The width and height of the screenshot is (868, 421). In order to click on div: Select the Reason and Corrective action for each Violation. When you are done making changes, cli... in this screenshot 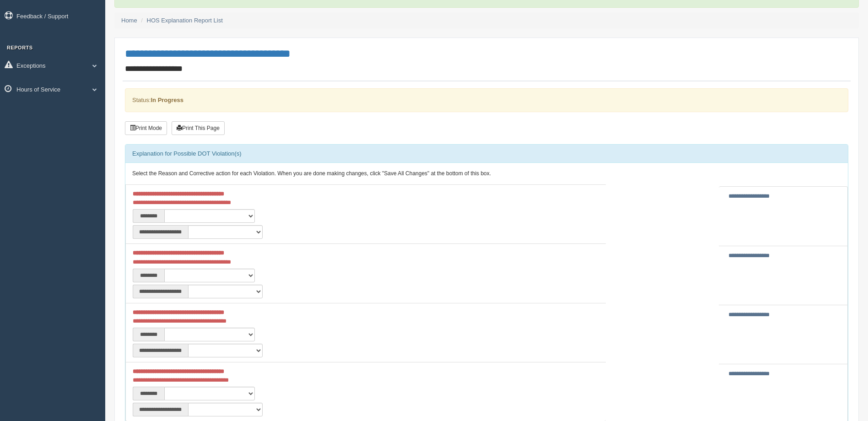, I will do `click(487, 174)`.